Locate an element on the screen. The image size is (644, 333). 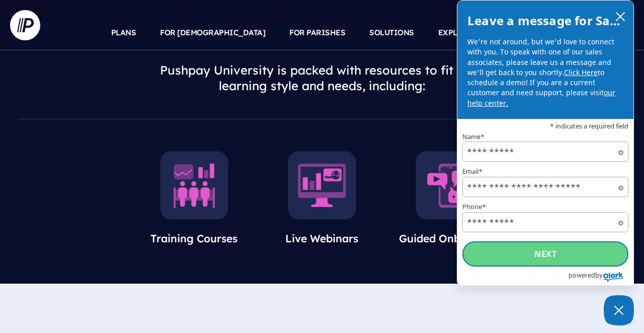
a: SOLUTIONS is located at coordinates (392, 33).